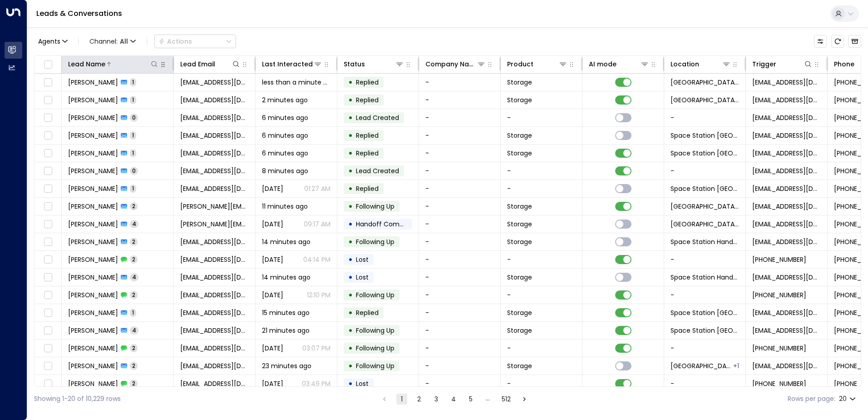 The image size is (868, 420). I want to click on p: 09:17 AM, so click(317, 224).